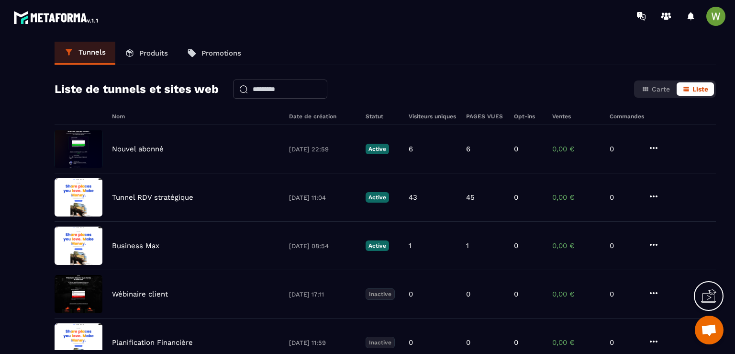 The image size is (735, 354). I want to click on h6: Commandes, so click(627, 116).